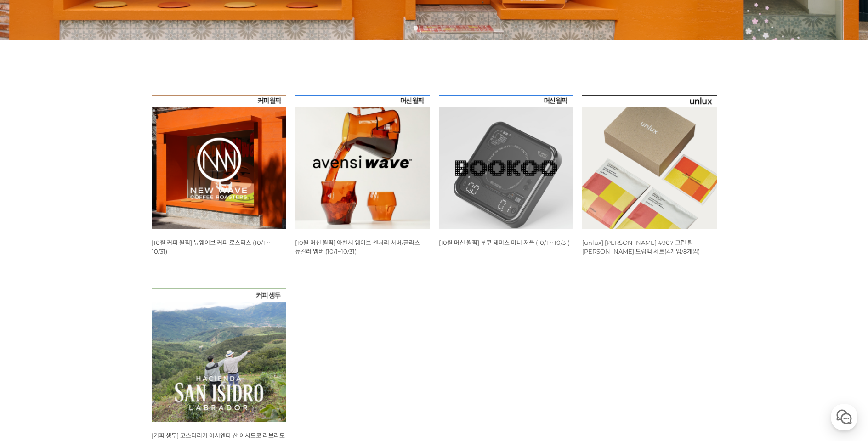 This screenshot has height=441, width=868. What do you see at coordinates (89, 309) in the screenshot?
I see `span: 대화` at bounding box center [89, 309].